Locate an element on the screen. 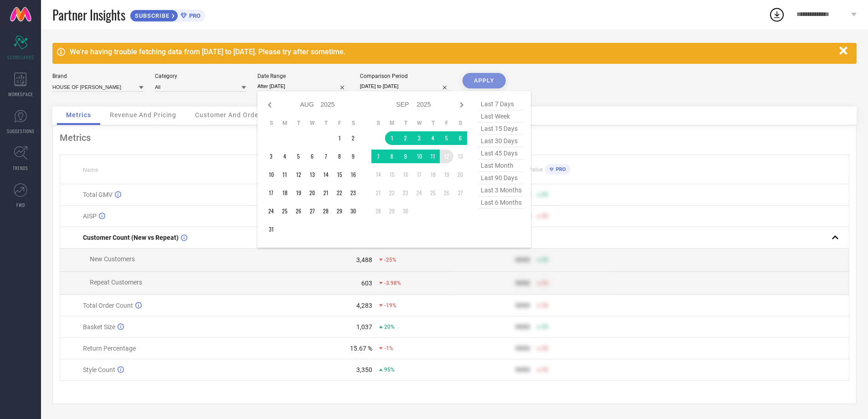  td: Sat Sep 06 2025 is located at coordinates (460, 138).